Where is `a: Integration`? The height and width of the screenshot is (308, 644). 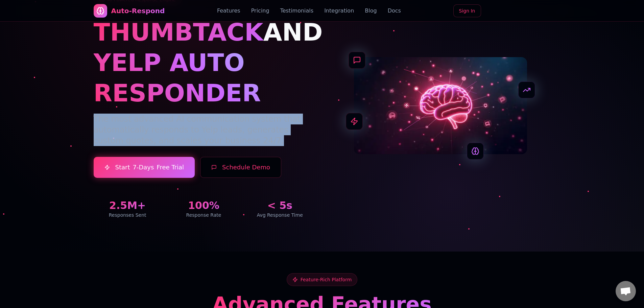
a: Integration is located at coordinates (339, 11).